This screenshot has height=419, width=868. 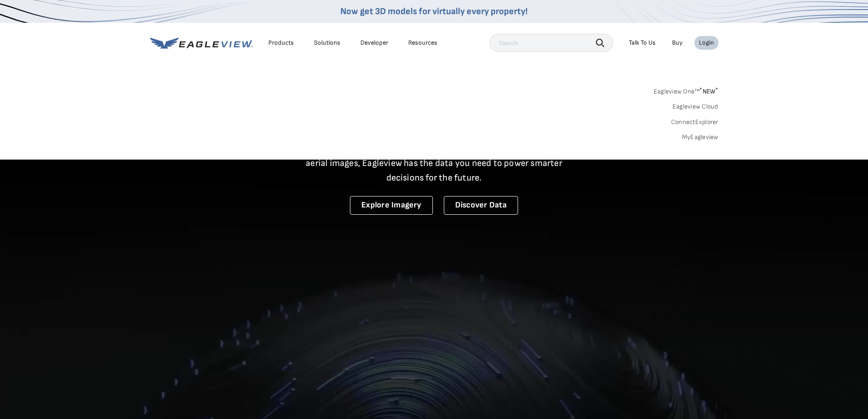 What do you see at coordinates (374, 43) in the screenshot?
I see `a: Developer` at bounding box center [374, 43].